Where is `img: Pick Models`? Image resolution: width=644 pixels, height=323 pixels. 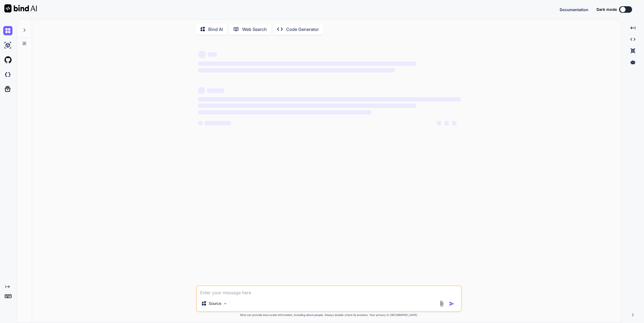 img: Pick Models is located at coordinates (225, 303).